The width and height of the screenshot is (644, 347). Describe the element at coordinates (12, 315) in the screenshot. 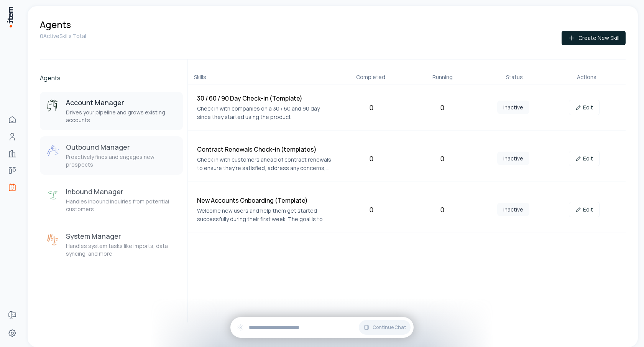

I see `a: Forms` at that location.